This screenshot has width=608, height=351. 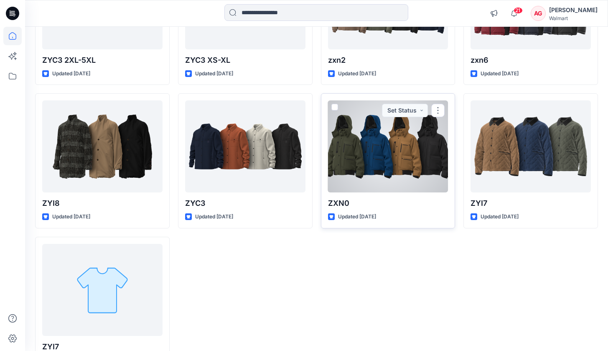 What do you see at coordinates (531, 60) in the screenshot?
I see `p: zxn6` at bounding box center [531, 60].